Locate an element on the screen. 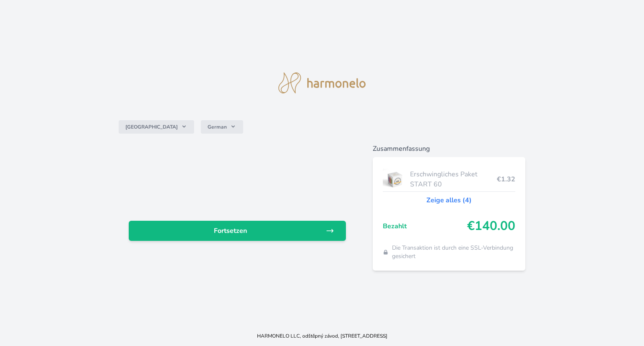  h6: Zusammenfassung is located at coordinates (449, 149).